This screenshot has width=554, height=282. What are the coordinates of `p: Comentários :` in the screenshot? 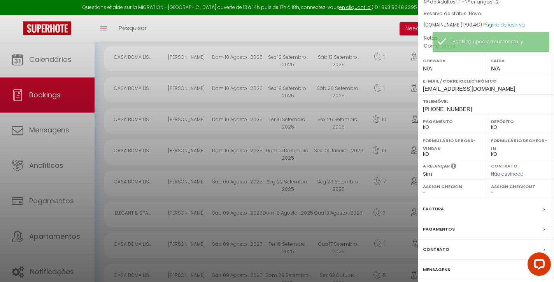 It's located at (486, 46).